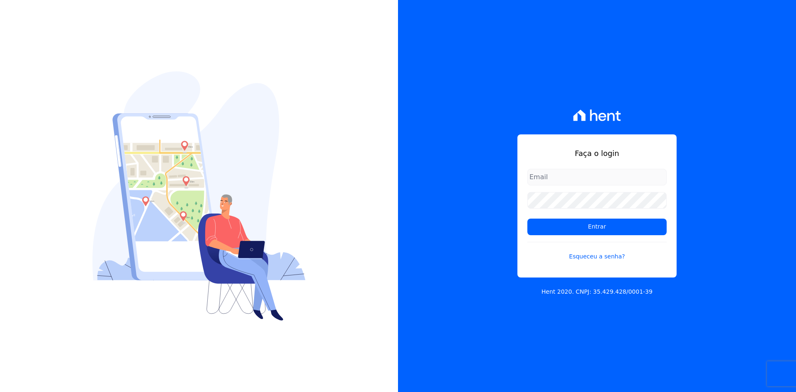  Describe the element at coordinates (597, 251) in the screenshot. I see `a: Esqueceu a senha?` at that location.